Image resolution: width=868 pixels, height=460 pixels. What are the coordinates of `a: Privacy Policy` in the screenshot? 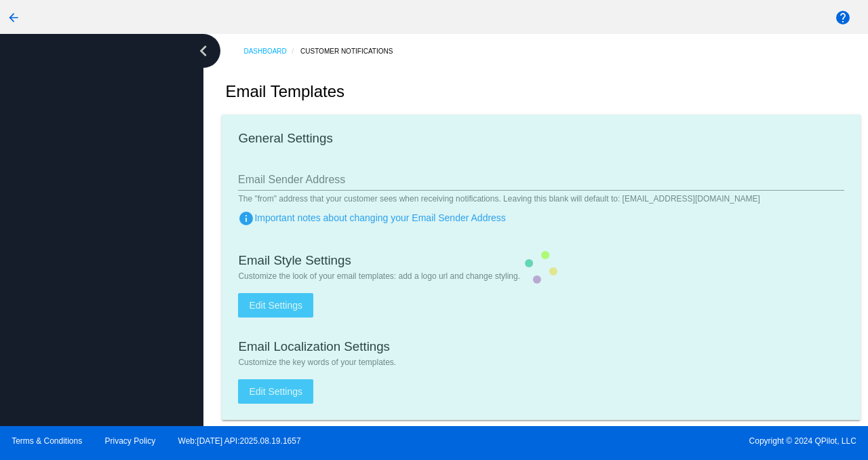 It's located at (130, 441).